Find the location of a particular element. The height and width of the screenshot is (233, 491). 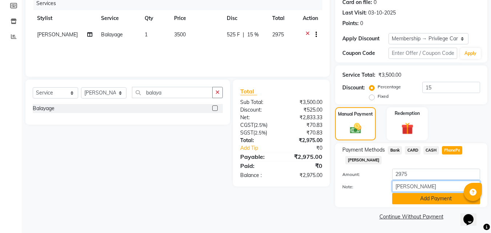

span: Payment Methods is located at coordinates (363, 150).